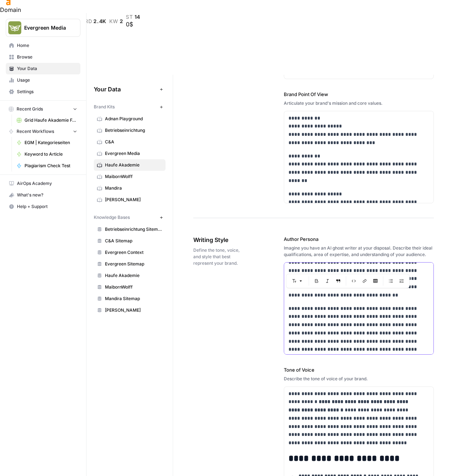 This screenshot has width=454, height=476. I want to click on span: st, so click(129, 17).